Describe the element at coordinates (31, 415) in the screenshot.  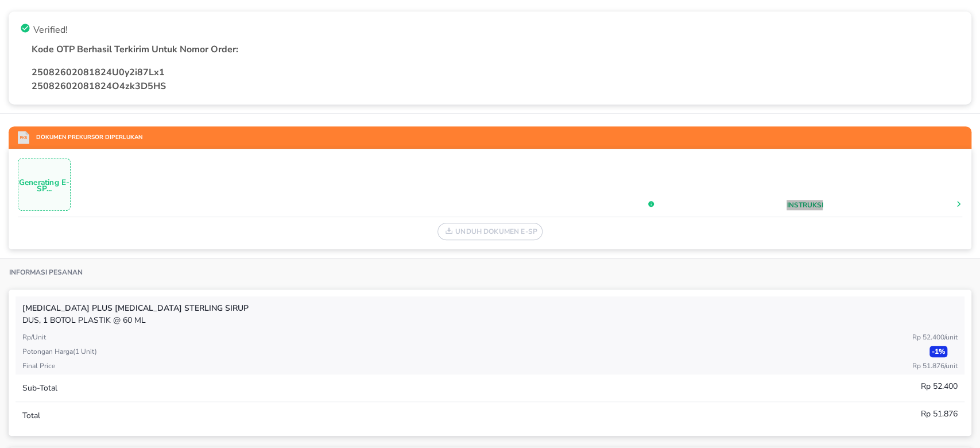
I see `p: Total` at that location.